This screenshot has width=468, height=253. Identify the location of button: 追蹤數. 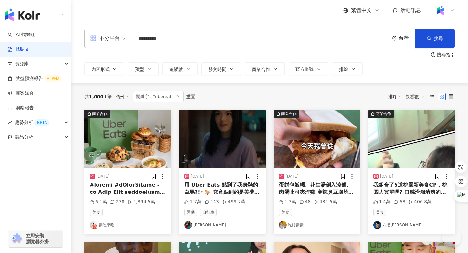
(180, 69).